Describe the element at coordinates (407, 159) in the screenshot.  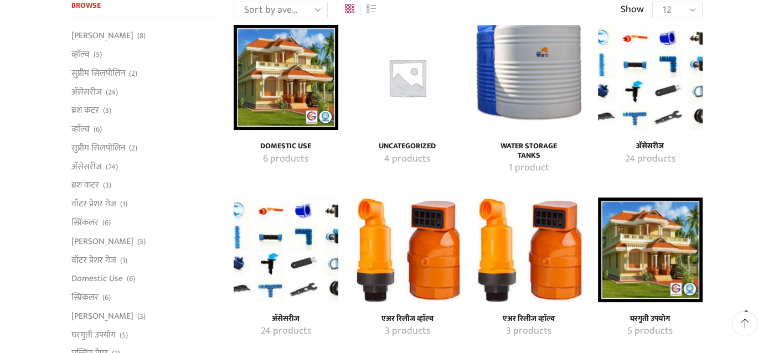
I see `mark: 4 products` at that location.